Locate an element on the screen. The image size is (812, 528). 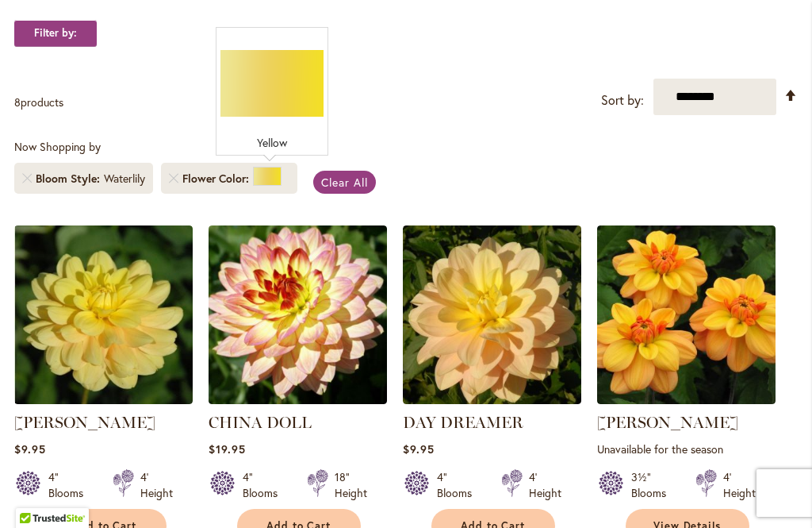
span: Flower Color is located at coordinates (218, 178).